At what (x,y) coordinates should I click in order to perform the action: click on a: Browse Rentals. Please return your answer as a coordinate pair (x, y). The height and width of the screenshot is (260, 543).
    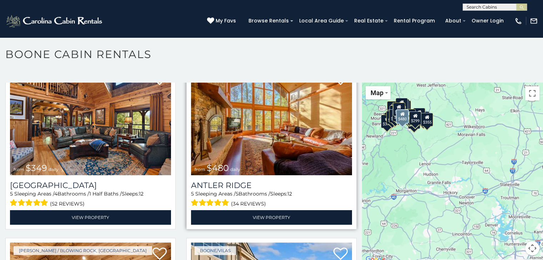
    Looking at the image, I should click on (268, 21).